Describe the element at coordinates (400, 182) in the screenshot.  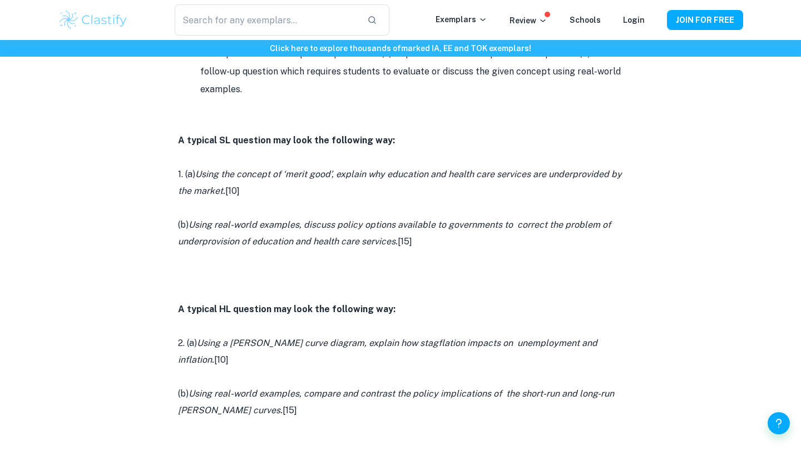
I see `i: Using the concept of ‘merit good’, explain why education and health care services are underprovid...` at that location.